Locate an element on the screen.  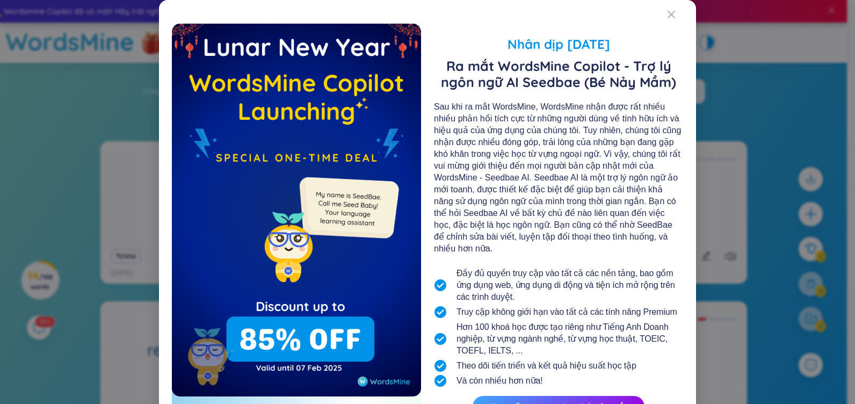
div: Sau khi ra mắt WordsMine, WordsMine nhận được rất nhiều nhiều phản hồi tích cực từ những người dù... is located at coordinates (558, 178).